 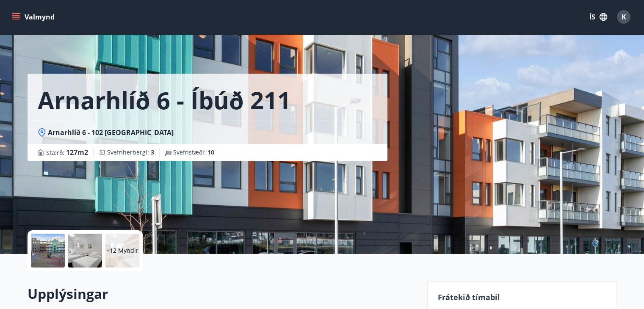 What do you see at coordinates (152, 152) in the screenshot?
I see `span: 3` at bounding box center [152, 152].